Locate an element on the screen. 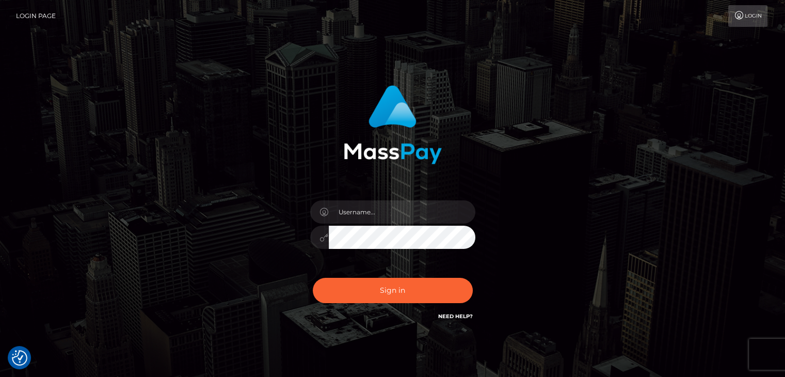  a: Login Page is located at coordinates (36, 16).